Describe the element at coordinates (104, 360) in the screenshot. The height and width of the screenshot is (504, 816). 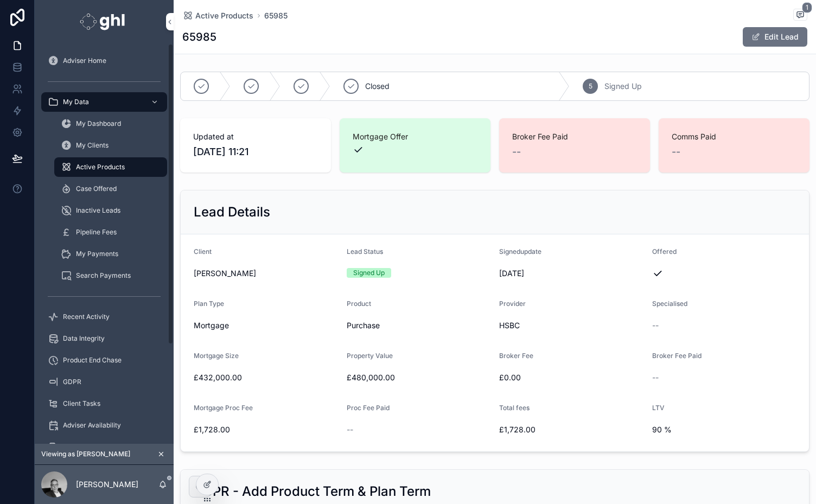
I see `a: Product End Chase` at that location.